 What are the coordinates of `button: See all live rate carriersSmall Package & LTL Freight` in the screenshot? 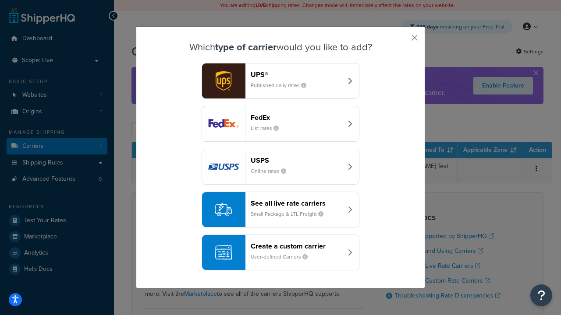 It's located at (280, 210).